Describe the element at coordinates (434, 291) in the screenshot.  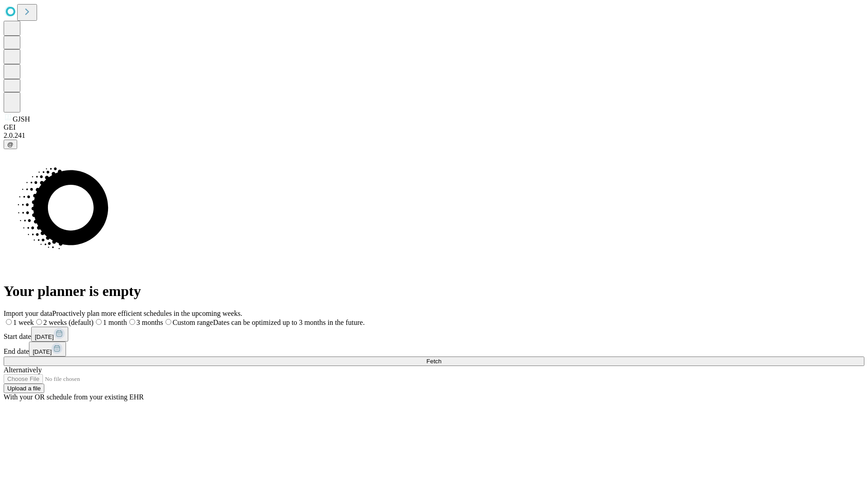
I see `h1: Your planner is empty` at that location.